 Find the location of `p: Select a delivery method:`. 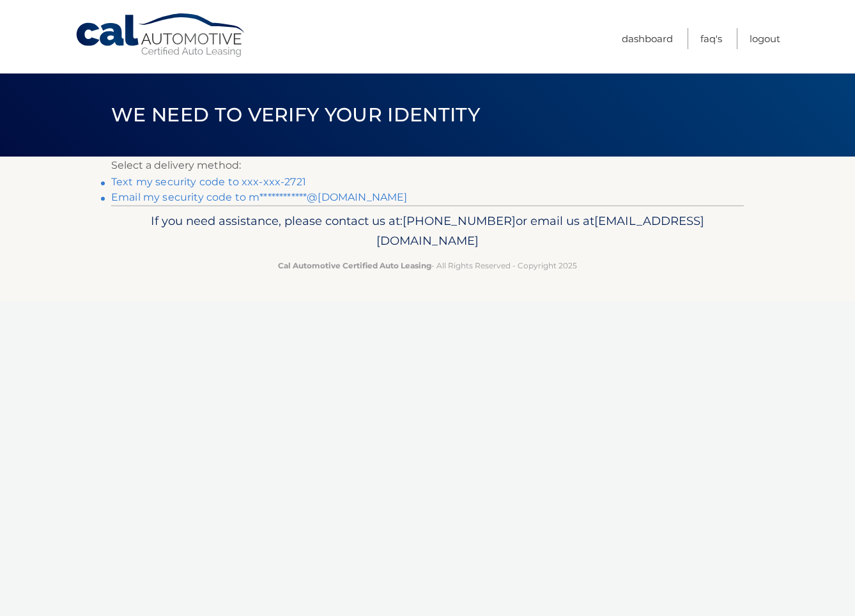

p: Select a delivery method: is located at coordinates (428, 165).